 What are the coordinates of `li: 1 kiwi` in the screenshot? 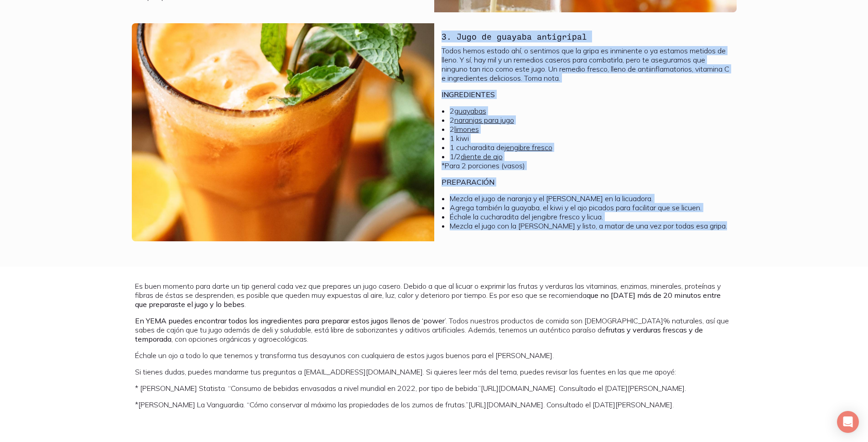 It's located at (589, 138).